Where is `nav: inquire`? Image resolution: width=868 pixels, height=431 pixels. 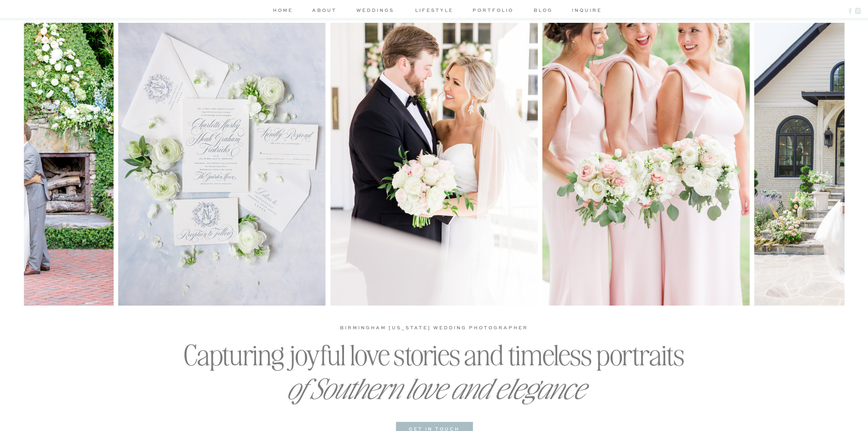 nav: inquire is located at coordinates (585, 11).